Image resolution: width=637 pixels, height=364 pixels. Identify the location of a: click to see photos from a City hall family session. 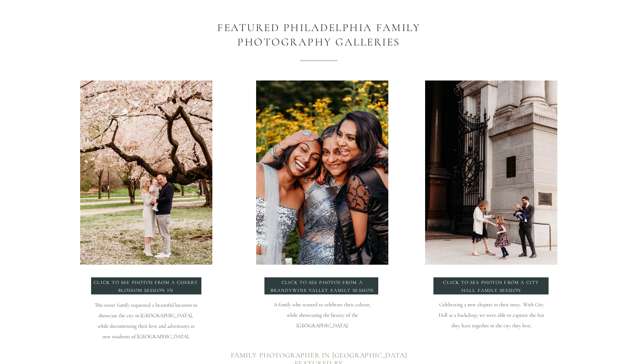
(491, 286).